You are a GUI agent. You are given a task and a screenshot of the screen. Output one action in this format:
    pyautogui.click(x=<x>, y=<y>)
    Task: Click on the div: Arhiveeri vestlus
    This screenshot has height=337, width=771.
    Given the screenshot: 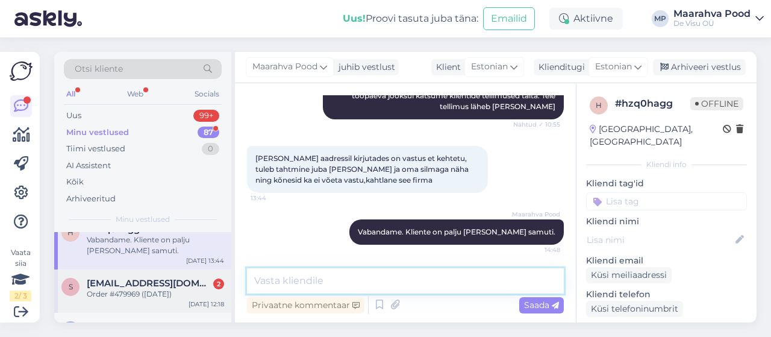 What is the action you would take?
    pyautogui.click(x=699, y=67)
    